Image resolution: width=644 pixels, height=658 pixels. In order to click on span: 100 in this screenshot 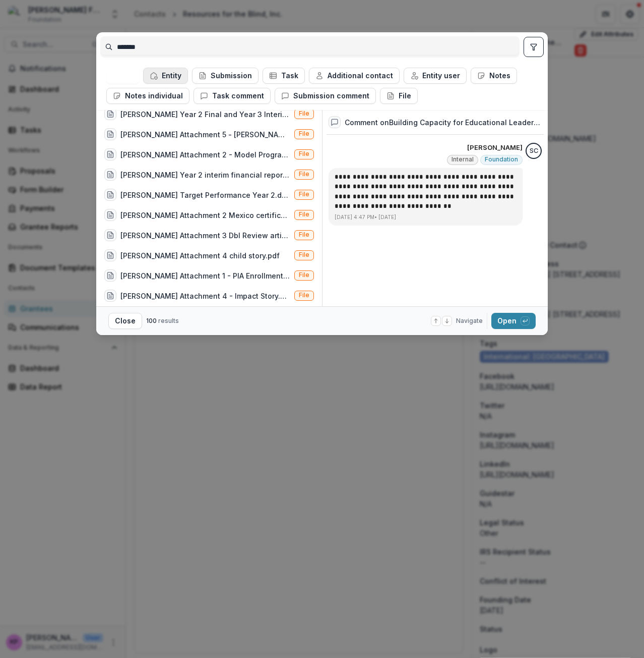, I will do `click(151, 320)`.